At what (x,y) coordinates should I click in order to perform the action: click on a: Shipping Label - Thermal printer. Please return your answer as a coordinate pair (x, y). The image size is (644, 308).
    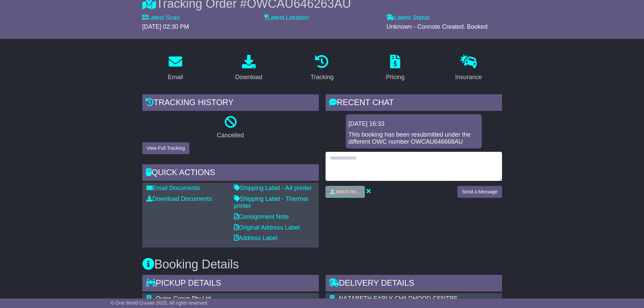
    Looking at the image, I should click on (271, 203).